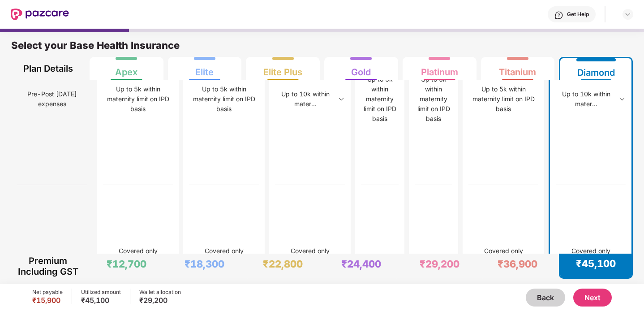 The image size is (644, 311). Describe the element at coordinates (204, 264) in the screenshot. I see `div: ₹18,300` at that location.